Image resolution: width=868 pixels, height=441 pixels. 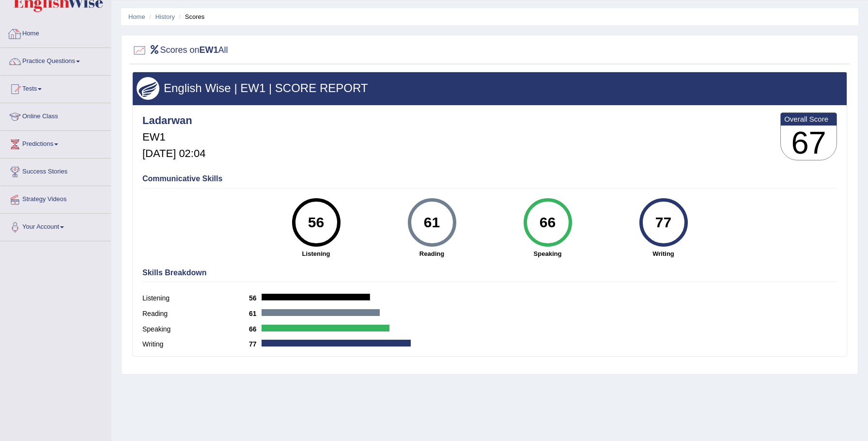 What do you see at coordinates (316, 254) in the screenshot?
I see `strong: Listening` at bounding box center [316, 254].